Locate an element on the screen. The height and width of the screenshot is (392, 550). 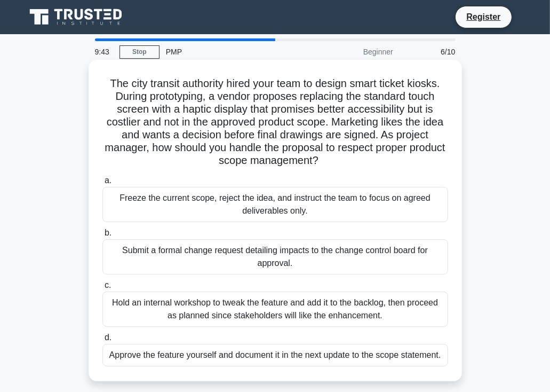
div: Hold an internal workshop to tweak the feature and add it to the backlog, then proceed as planned... is located at coordinates (275, 309).